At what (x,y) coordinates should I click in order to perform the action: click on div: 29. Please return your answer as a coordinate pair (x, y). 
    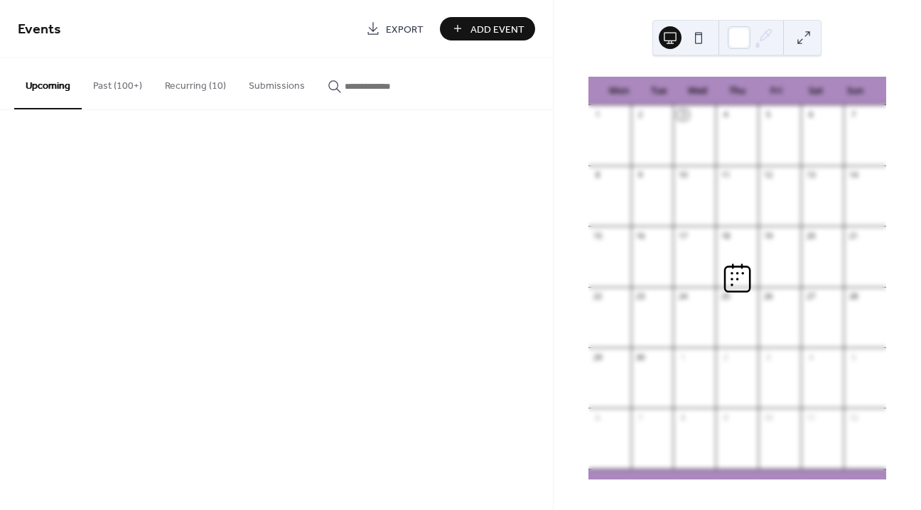
    Looking at the image, I should click on (598, 357).